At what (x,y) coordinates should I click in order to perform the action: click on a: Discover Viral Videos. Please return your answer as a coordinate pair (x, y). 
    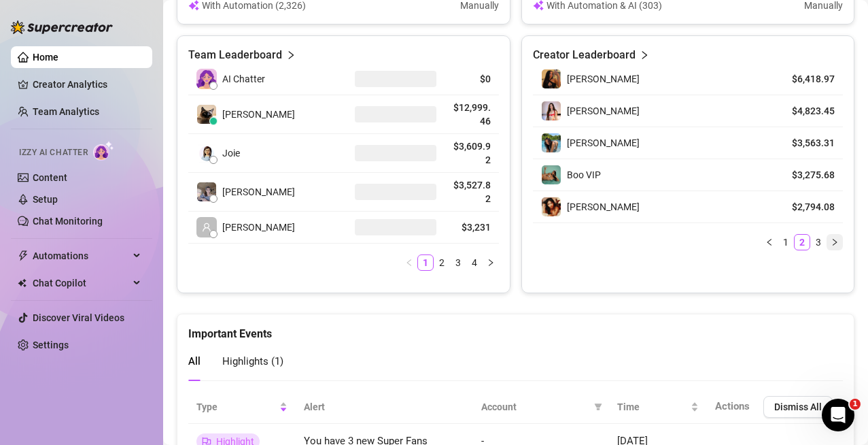
    Looking at the image, I should click on (78, 317).